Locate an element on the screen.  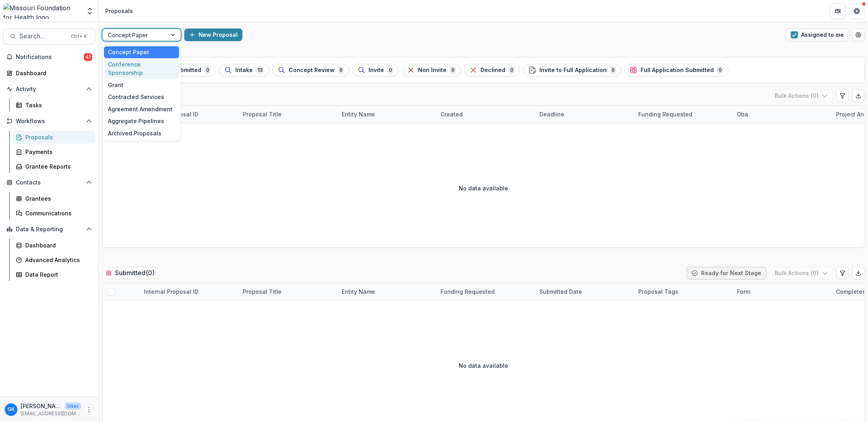
div: Communications is located at coordinates (57, 213).